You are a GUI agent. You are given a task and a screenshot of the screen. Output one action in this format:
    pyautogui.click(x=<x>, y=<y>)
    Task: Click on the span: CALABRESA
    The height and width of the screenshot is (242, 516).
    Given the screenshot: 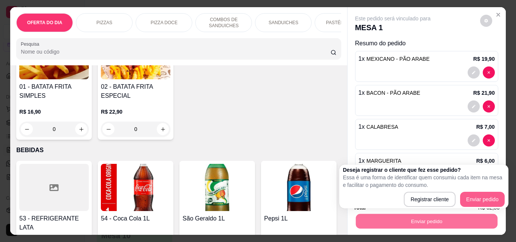 What is the action you would take?
    pyautogui.click(x=382, y=127)
    